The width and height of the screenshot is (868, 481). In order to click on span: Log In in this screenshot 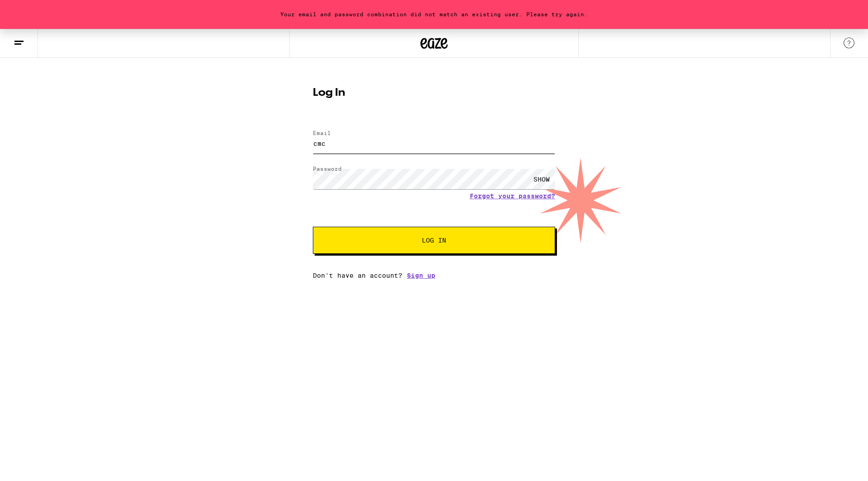, I will do `click(434, 240)`.